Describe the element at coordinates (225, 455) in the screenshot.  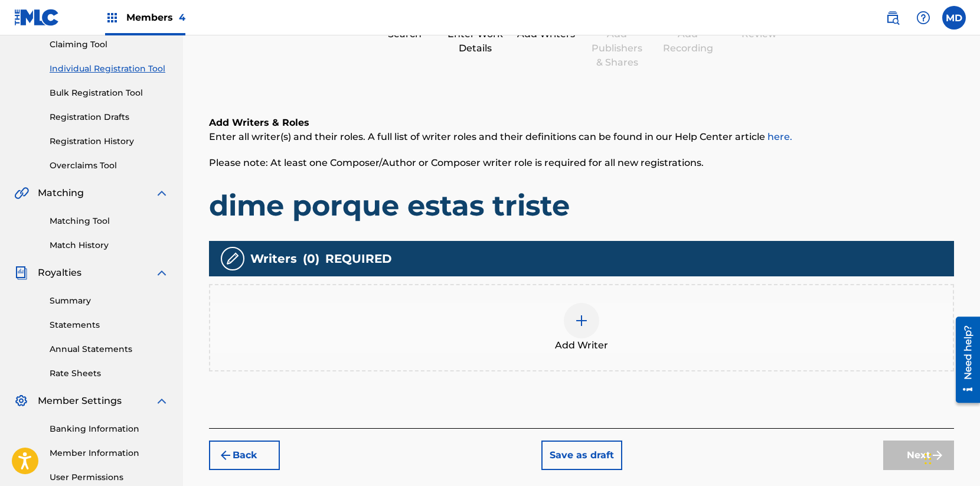
I see `img: 7ee5dd4eb1f8a8e3ef2f.svg` at that location.